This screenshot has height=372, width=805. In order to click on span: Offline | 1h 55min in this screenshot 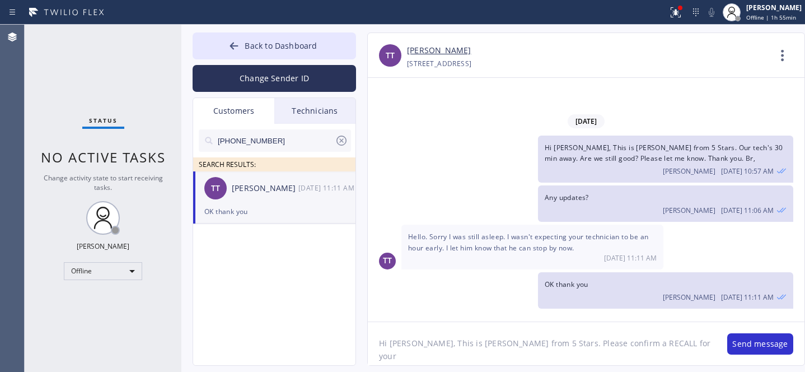, I will do `click(771, 17)`.